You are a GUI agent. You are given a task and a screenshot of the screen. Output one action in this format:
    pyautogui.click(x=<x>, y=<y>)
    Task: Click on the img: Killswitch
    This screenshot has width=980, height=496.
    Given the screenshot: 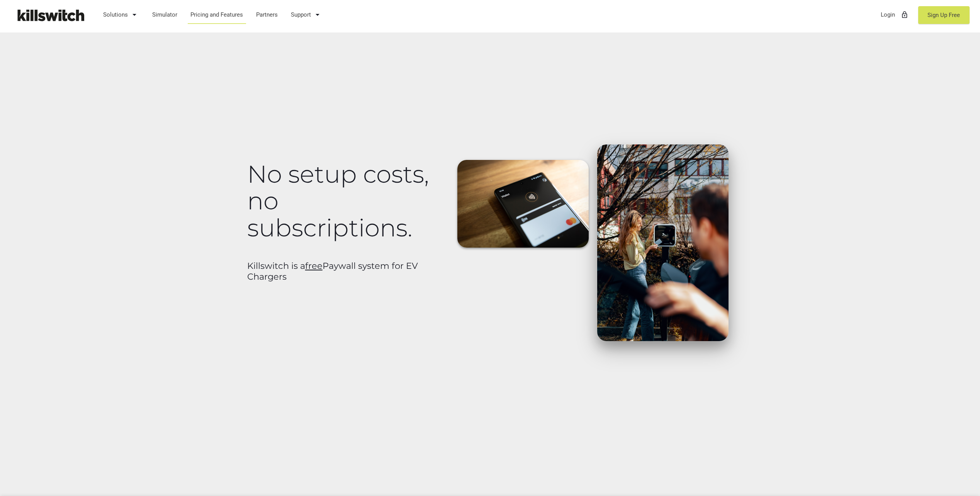 What is the action you would take?
    pyautogui.click(x=50, y=15)
    